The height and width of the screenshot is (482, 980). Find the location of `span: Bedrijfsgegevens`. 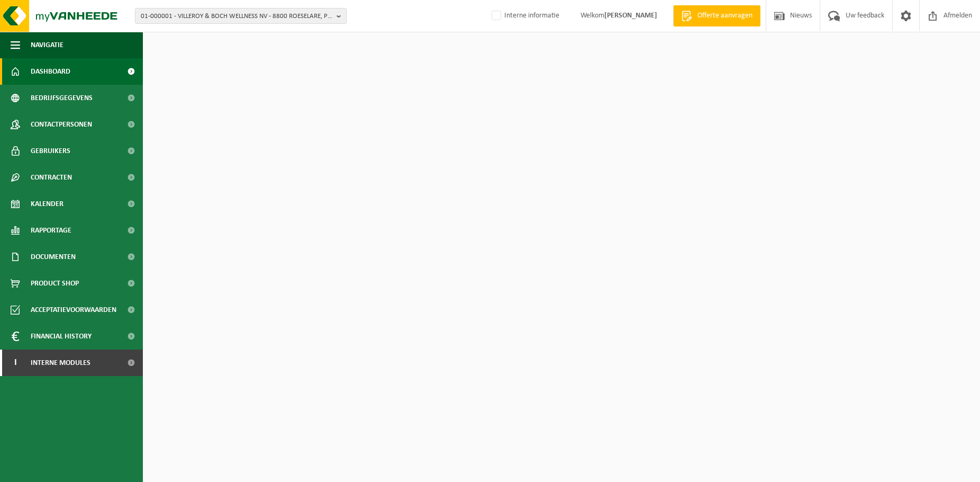

span: Bedrijfsgegevens is located at coordinates (62, 98).